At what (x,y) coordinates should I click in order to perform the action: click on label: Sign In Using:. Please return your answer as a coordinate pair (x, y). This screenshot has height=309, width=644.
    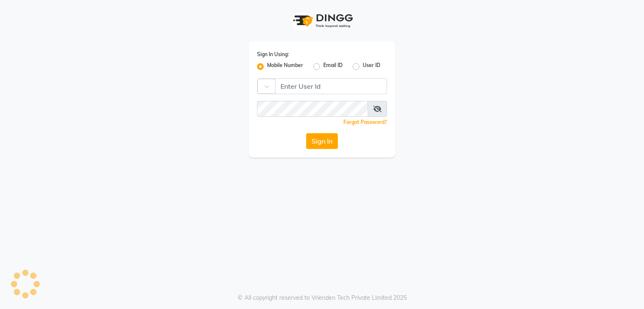
    Looking at the image, I should click on (273, 54).